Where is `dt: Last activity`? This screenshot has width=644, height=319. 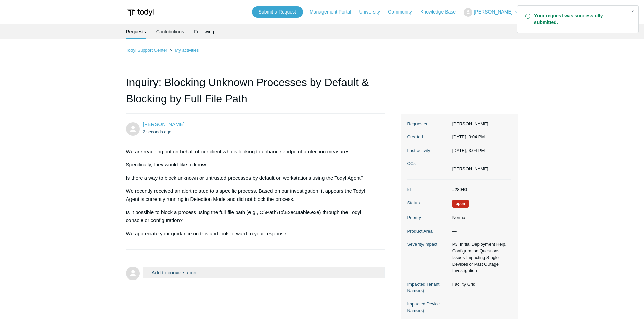
dt: Last activity is located at coordinates (428, 150).